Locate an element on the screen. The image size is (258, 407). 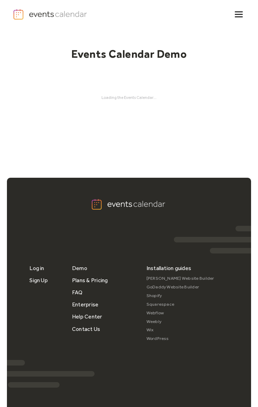
a: Wix is located at coordinates (180, 330).